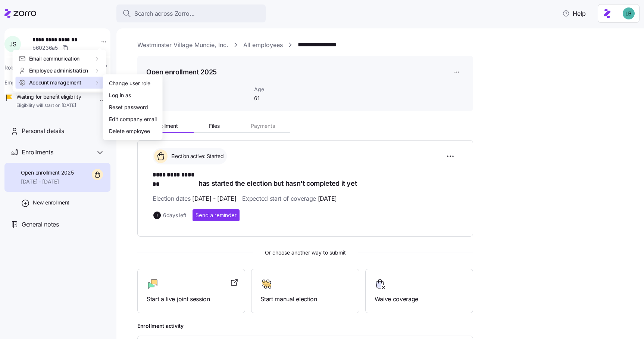 The image size is (644, 339). What do you see at coordinates (55, 59) in the screenshot?
I see `span: Email communication` at bounding box center [55, 59].